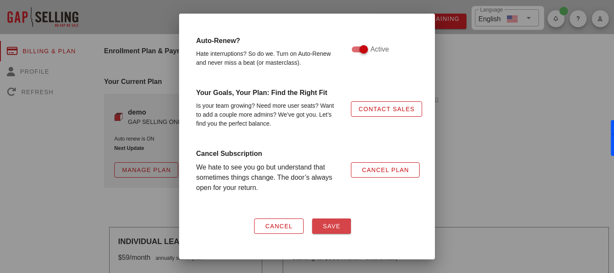  What do you see at coordinates (394, 49) in the screenshot?
I see `label: Active` at bounding box center [394, 49].